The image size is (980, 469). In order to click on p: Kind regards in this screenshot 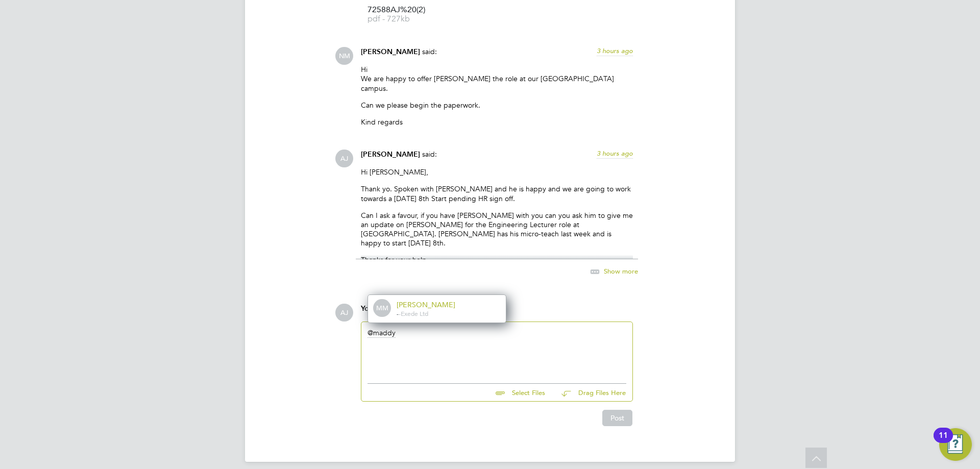, I will do `click(496, 122)`.